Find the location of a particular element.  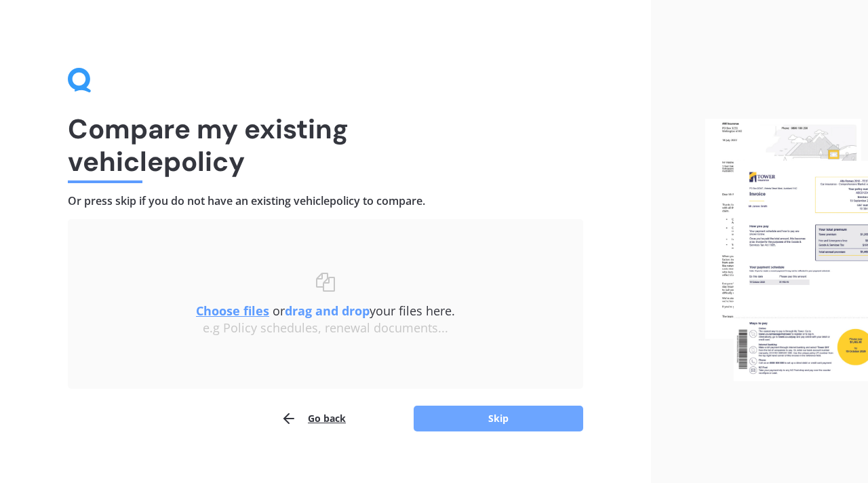

h1: Compare my existing vehicle policy is located at coordinates (325, 145).